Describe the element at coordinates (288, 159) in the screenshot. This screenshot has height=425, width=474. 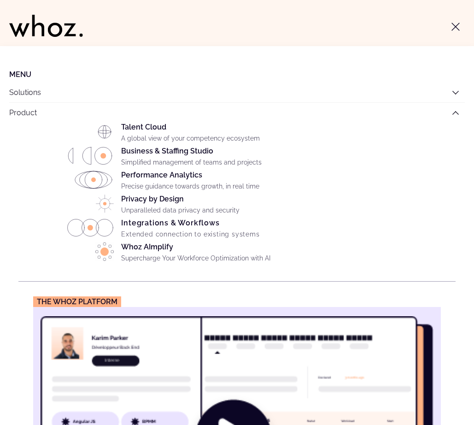
I see `div: Business & Staffing Studio` at that location.